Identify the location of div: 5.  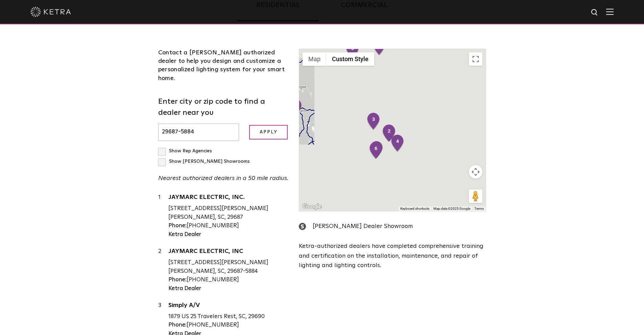
(377, 150).